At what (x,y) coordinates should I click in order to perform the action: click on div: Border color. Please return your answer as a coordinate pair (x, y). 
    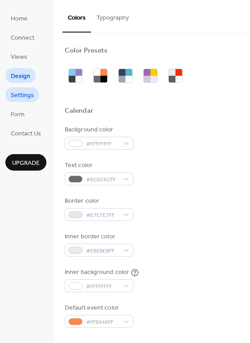
    Looking at the image, I should click on (98, 201).